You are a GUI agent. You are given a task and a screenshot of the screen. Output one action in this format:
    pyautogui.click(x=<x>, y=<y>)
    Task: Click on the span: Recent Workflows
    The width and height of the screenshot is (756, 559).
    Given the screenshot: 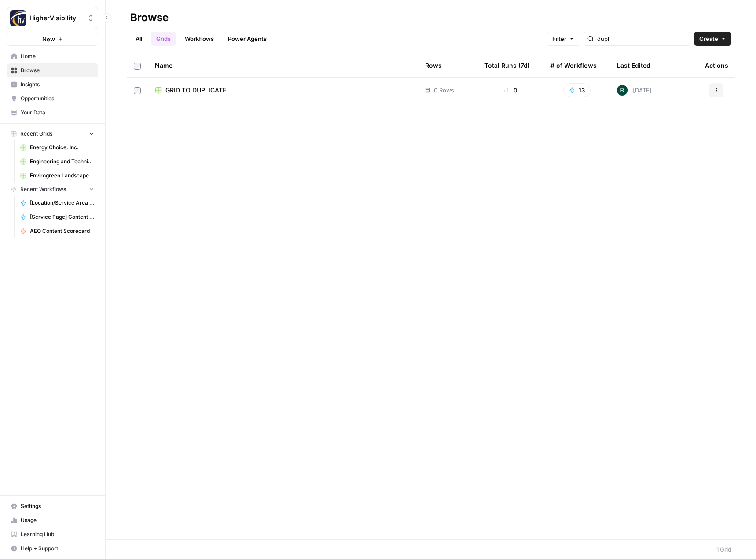 What is the action you would take?
    pyautogui.click(x=43, y=190)
    